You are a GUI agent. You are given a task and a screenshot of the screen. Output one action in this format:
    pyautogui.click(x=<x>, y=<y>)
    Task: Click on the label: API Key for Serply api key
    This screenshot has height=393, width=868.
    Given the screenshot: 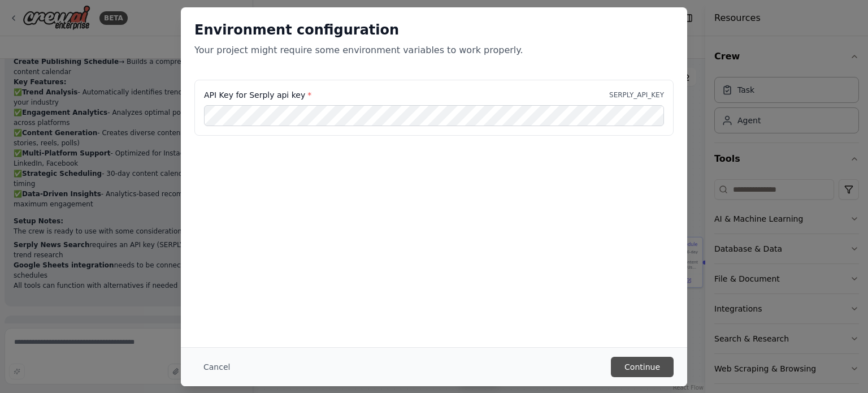 What is the action you would take?
    pyautogui.click(x=258, y=95)
    